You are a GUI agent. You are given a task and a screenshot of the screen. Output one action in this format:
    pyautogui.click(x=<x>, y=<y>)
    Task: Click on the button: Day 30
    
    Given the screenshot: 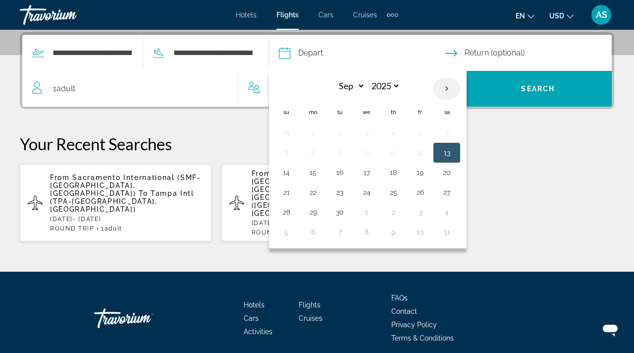 What is the action you would take?
    pyautogui.click(x=340, y=212)
    